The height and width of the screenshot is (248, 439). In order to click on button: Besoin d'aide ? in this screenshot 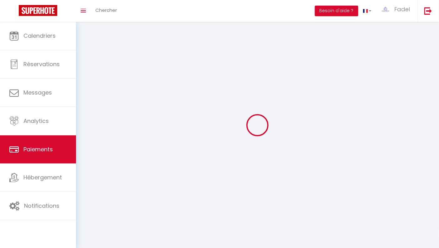, I will do `click(336, 11)`.